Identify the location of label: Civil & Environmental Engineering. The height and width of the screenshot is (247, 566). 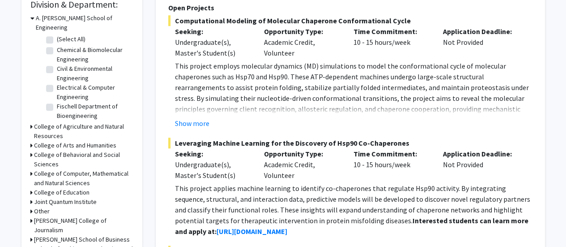
(94, 73).